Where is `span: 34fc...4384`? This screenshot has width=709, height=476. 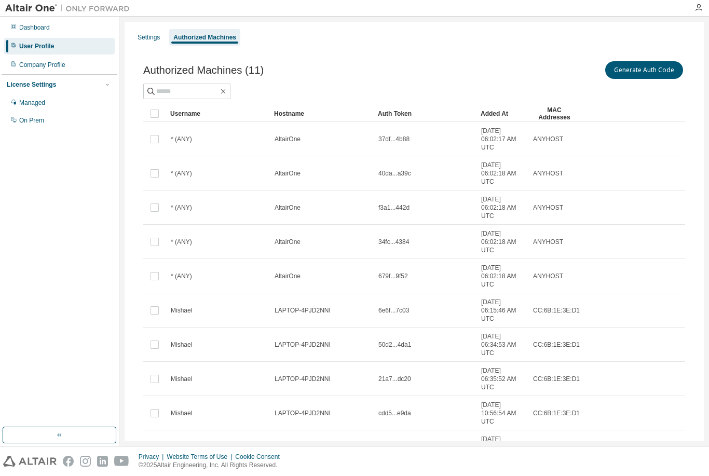
span: 34fc...4384 is located at coordinates (394, 242).